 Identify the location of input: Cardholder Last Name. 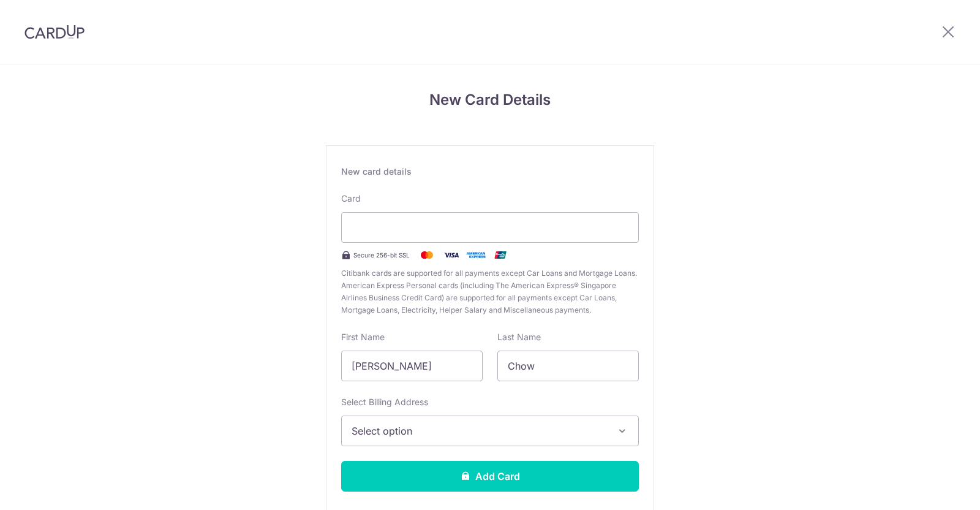
(568, 365).